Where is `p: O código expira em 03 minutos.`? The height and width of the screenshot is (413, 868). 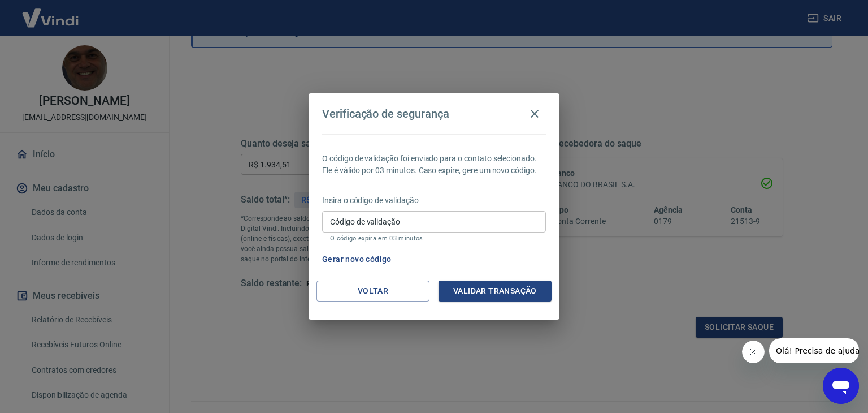
p: O código expira em 03 minutos. is located at coordinates (434, 238).